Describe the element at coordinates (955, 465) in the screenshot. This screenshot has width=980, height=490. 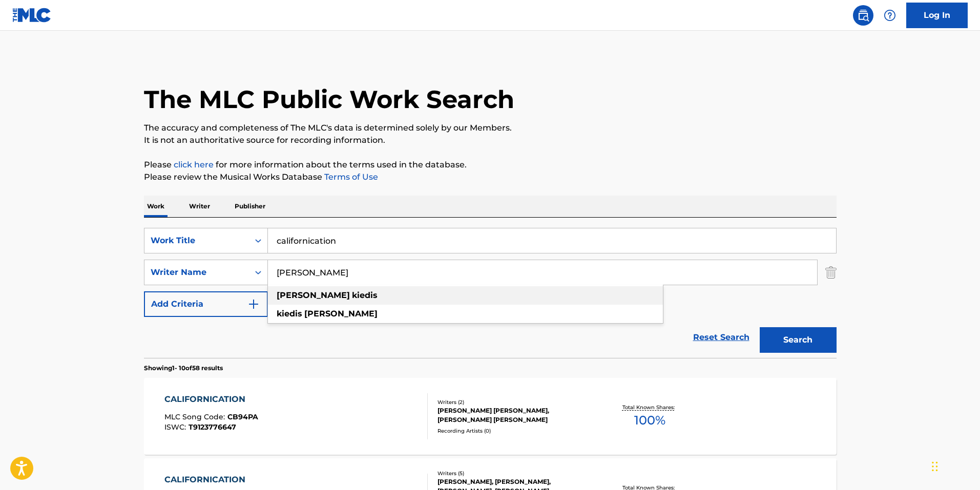
I see `div: Chat Widget` at that location.